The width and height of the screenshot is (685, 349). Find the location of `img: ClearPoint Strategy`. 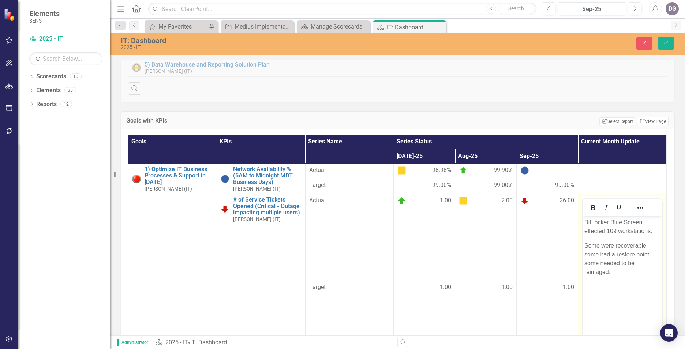

img: ClearPoint Strategy is located at coordinates (10, 14).